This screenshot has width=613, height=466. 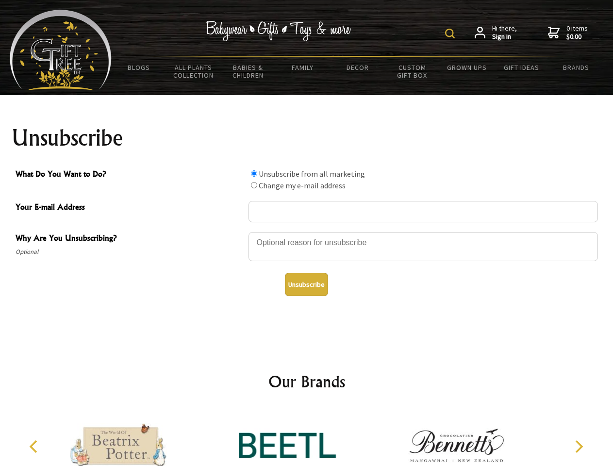 What do you see at coordinates (35, 447) in the screenshot?
I see `button: Previous` at bounding box center [35, 447].